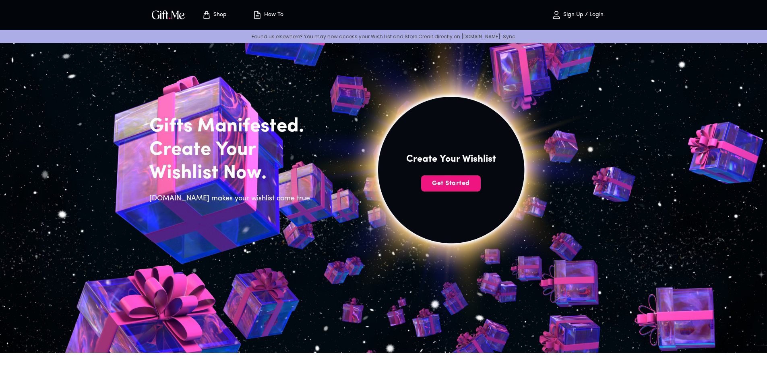  Describe the element at coordinates (273, 15) in the screenshot. I see `p: How To` at that location.